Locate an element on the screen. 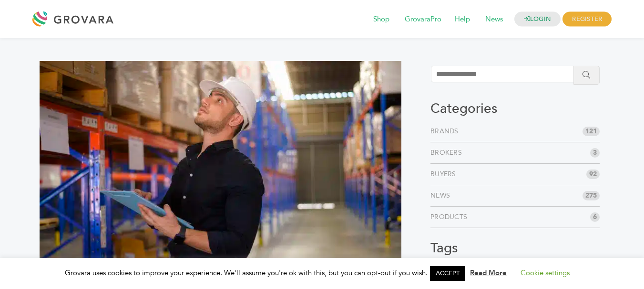 This screenshot has height=289, width=644. span: Grovara uses cookies to improve your experience. We'll assume you're ok with this, but you can op... is located at coordinates (322, 273).